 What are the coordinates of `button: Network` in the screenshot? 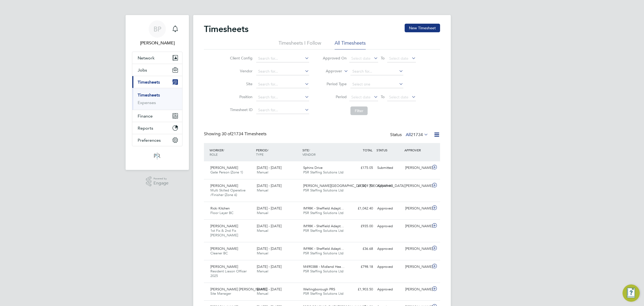 It's located at (157, 58).